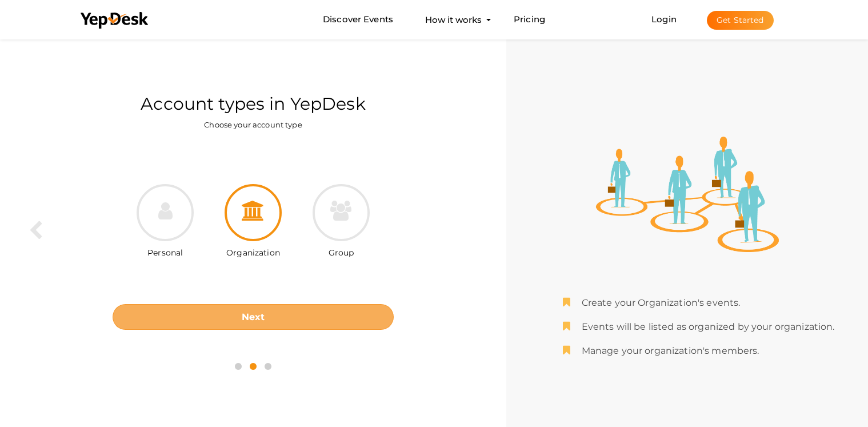  I want to click on button: Get Started, so click(740, 20).